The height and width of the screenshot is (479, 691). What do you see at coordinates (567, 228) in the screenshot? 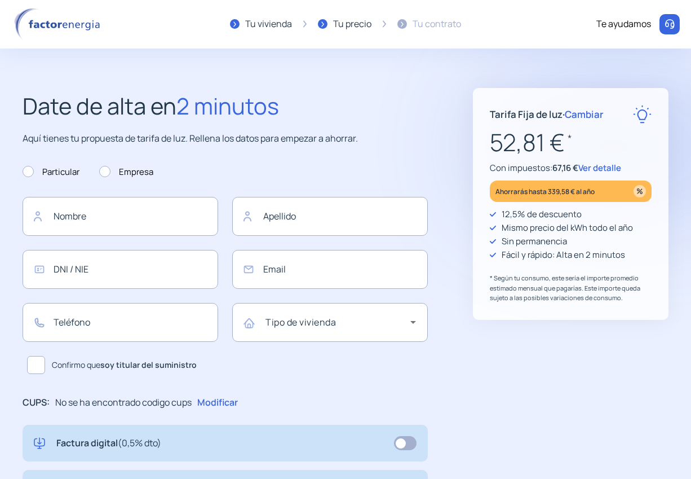
I see `p: Mismo precio del kWh todo el año` at bounding box center [567, 228].